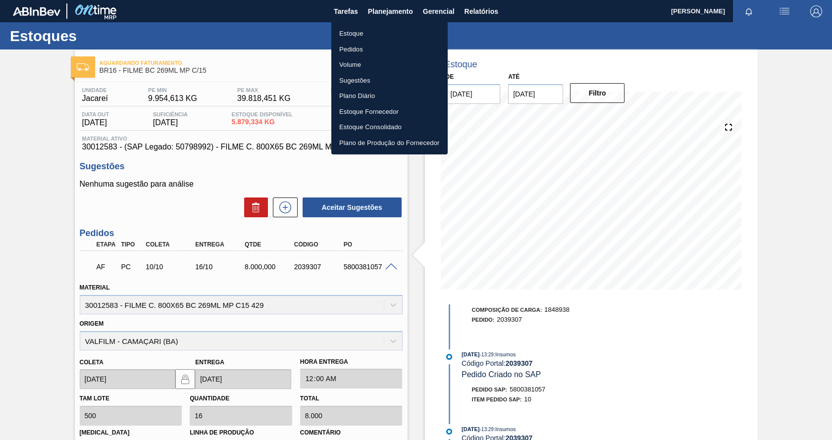 This screenshot has width=832, height=440. Describe the element at coordinates (389, 112) in the screenshot. I see `a: Estoque Fornecedor` at that location.